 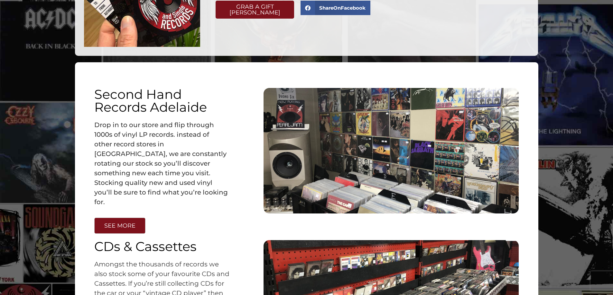 What do you see at coordinates (163, 101) in the screenshot?
I see `h2: Second Hand Records Adelaide` at bounding box center [163, 101].